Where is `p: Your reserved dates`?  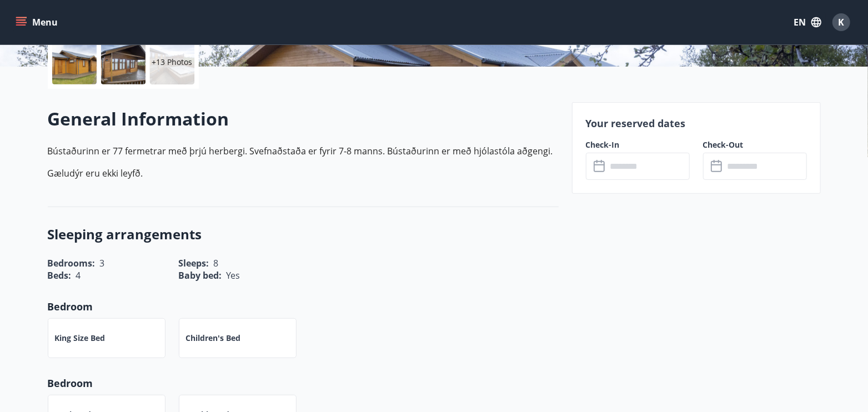
p: Your reserved dates is located at coordinates (696, 123).